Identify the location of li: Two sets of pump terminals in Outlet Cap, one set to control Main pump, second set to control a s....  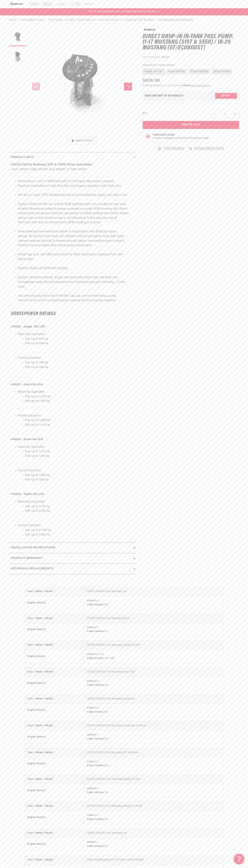
(76, 298).